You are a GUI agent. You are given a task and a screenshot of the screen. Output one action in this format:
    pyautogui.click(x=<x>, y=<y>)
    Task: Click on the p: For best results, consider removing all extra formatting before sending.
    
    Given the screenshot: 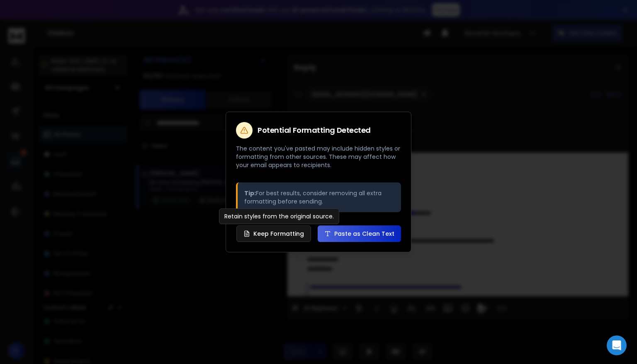 What is the action you would take?
    pyautogui.click(x=319, y=198)
    